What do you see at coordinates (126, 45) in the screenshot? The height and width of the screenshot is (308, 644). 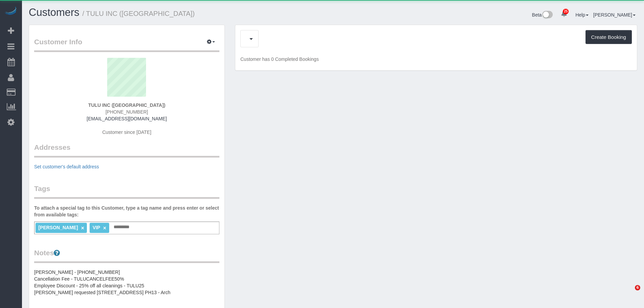 I see `legend: Customer Info` at bounding box center [126, 45].